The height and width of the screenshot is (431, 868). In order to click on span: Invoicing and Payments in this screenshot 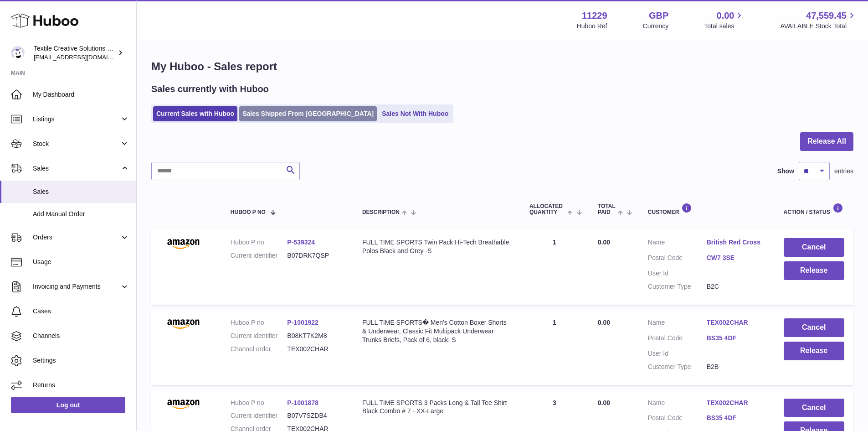, I will do `click(76, 286)`.